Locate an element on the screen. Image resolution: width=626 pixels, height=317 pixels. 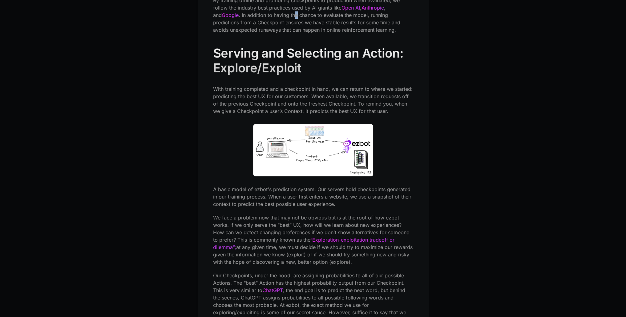
p: A basic model of ezbot's prediction system. Our servers hold checkpoints generated in our trainin... is located at coordinates (313, 197).